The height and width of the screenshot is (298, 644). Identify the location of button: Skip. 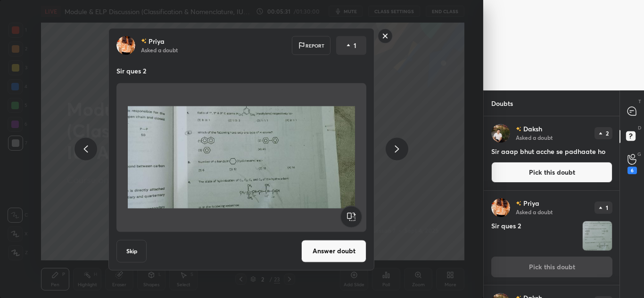
(132, 251).